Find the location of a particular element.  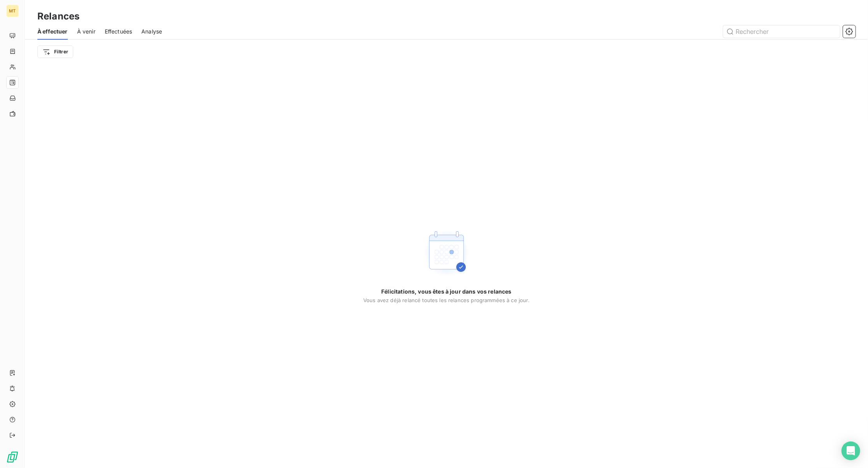

span: Effectuées is located at coordinates (118, 31).